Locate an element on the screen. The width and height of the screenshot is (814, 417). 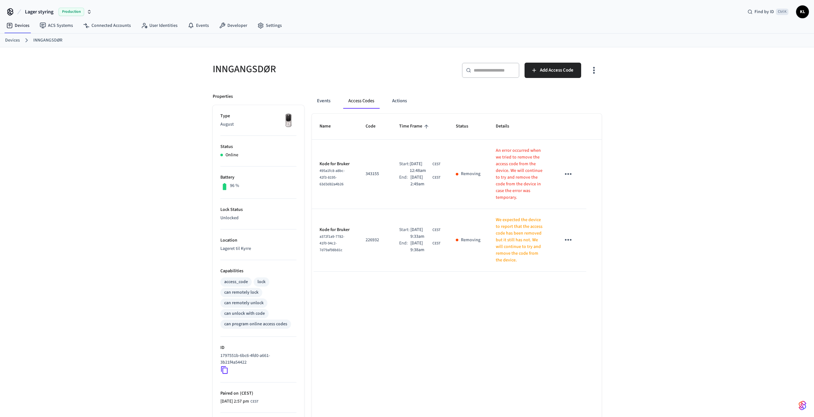
p: 96 % is located at coordinates (234, 186).